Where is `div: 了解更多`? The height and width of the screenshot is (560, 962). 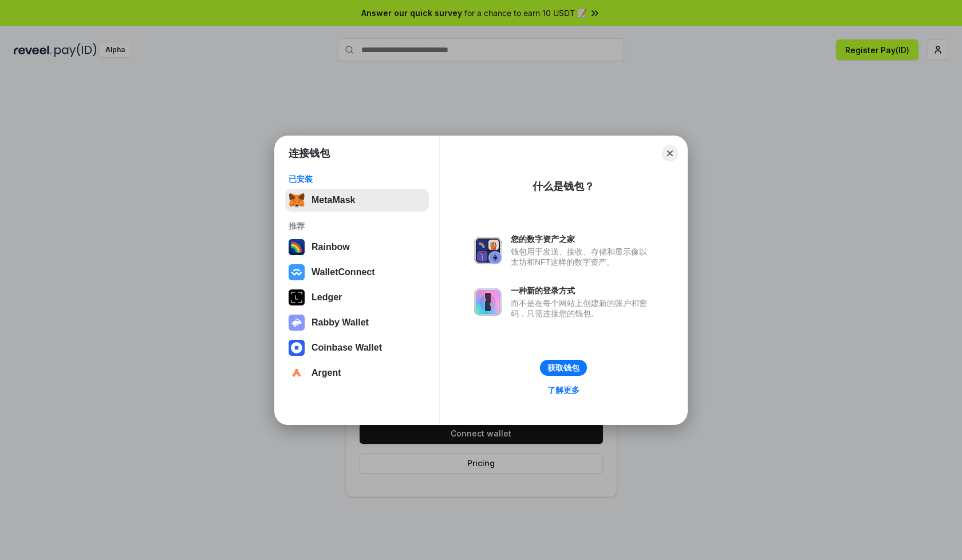 div: 了解更多 is located at coordinates (563, 390).